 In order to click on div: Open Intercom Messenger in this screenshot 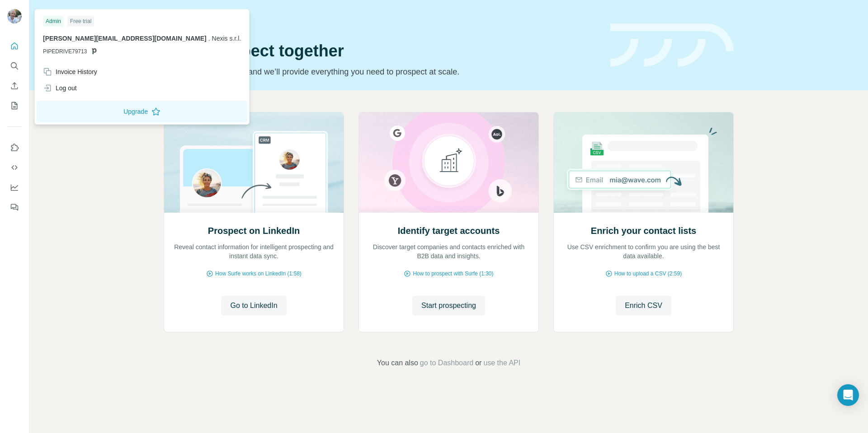, I will do `click(848, 395)`.